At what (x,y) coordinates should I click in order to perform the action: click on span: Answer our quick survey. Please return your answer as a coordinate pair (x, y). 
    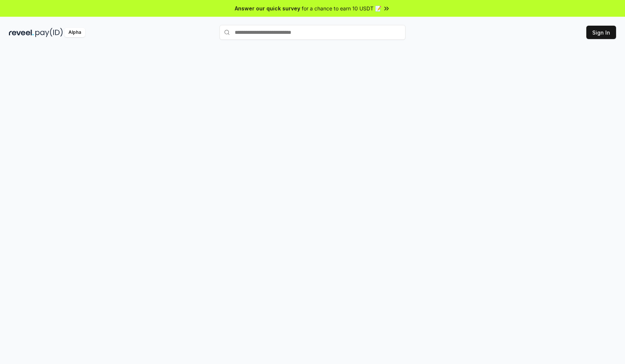
    Looking at the image, I should click on (268, 8).